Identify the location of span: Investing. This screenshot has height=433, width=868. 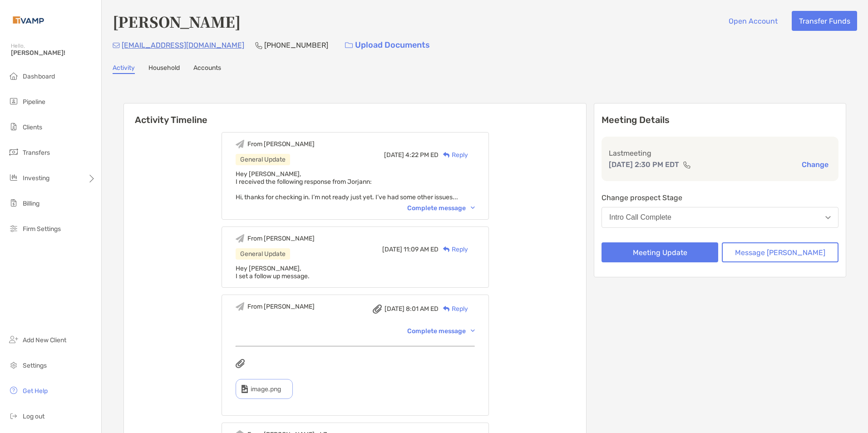
(36, 178).